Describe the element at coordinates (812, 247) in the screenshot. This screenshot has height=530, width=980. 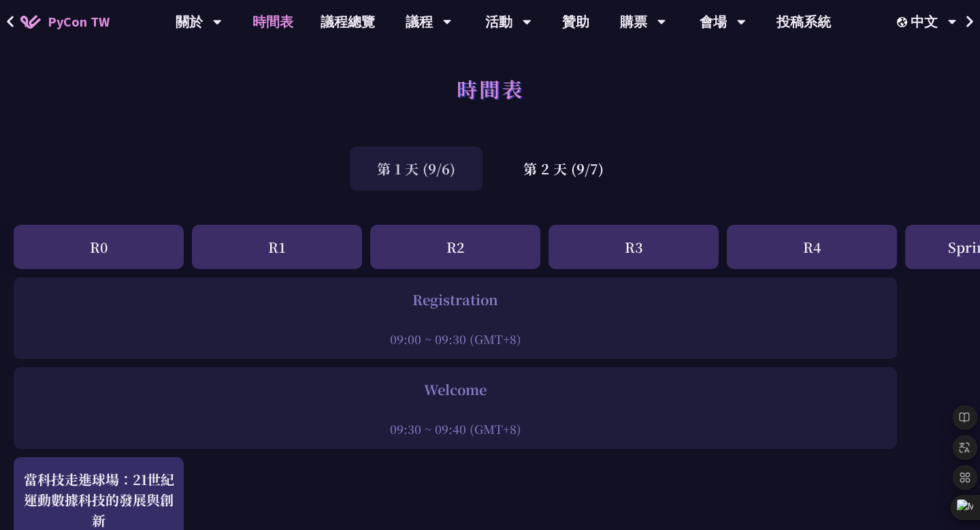
I see `div: R4` at that location.